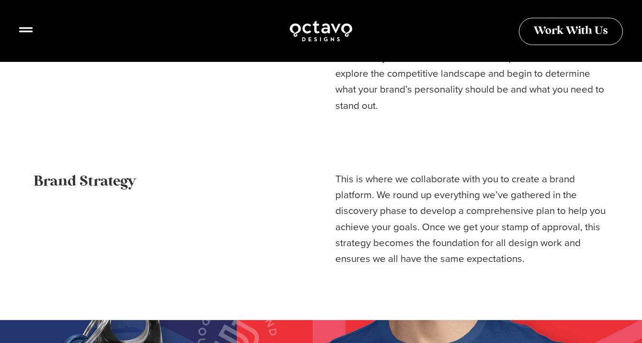 Image resolution: width=642 pixels, height=343 pixels. What do you see at coordinates (571, 31) in the screenshot?
I see `a: Work With Us` at bounding box center [571, 31].